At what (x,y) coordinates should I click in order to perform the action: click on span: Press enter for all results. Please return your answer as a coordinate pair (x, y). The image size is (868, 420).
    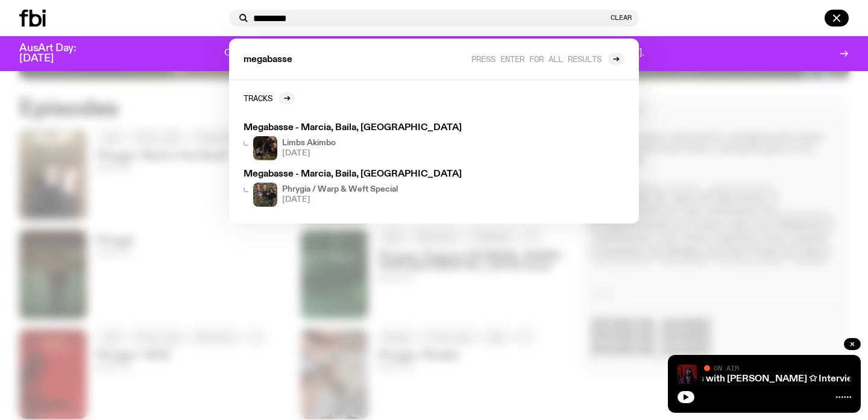
    Looking at the image, I should click on (536, 58).